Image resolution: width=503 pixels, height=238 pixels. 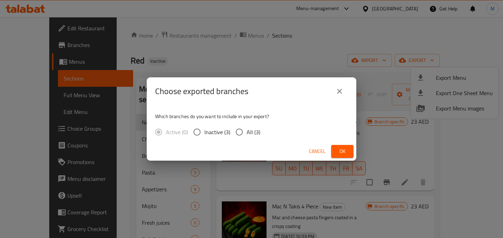 I want to click on button: Ok, so click(x=342, y=151).